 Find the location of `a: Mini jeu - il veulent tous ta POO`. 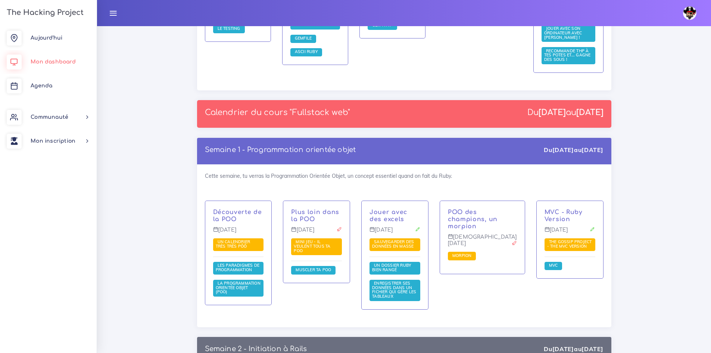

a: Mini jeu - il veulent tous ta POO is located at coordinates (312, 246).